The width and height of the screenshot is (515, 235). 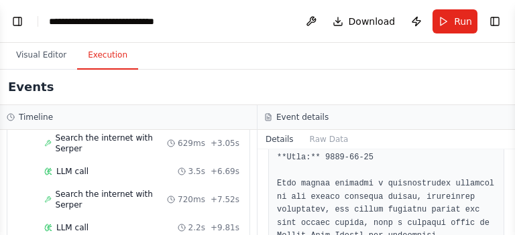 What do you see at coordinates (225, 143) in the screenshot?
I see `span: + 3.05s` at bounding box center [225, 143].